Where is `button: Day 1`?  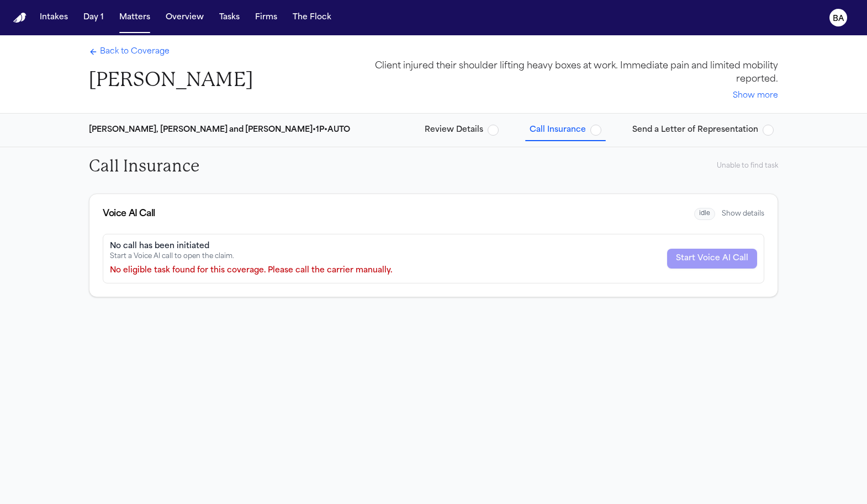 button: Day 1 is located at coordinates (93, 17).